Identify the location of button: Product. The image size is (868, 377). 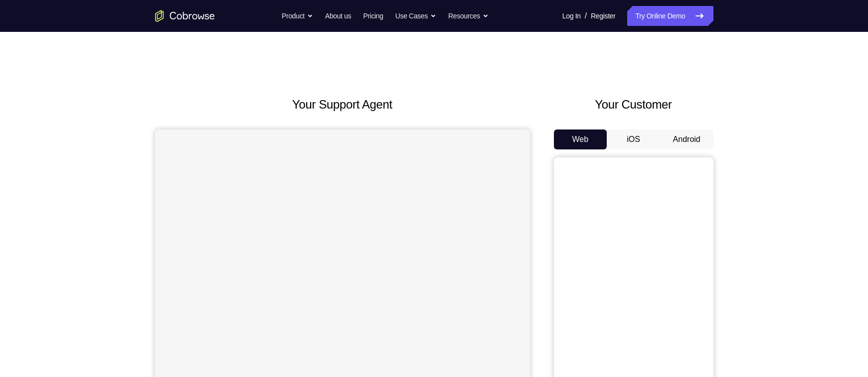
(297, 16).